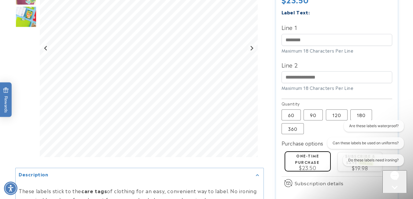  Describe the element at coordinates (251, 48) in the screenshot. I see `button: Next slide` at that location.